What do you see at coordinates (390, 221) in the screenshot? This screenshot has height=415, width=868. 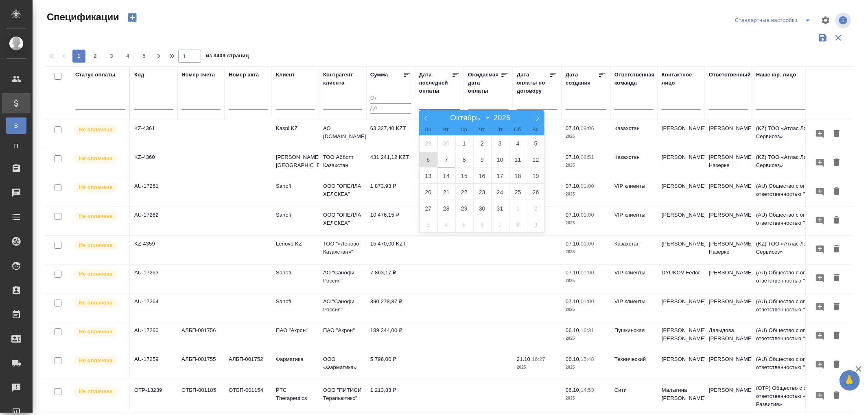 I see `td: 10 476,15 ₽` at bounding box center [390, 221].